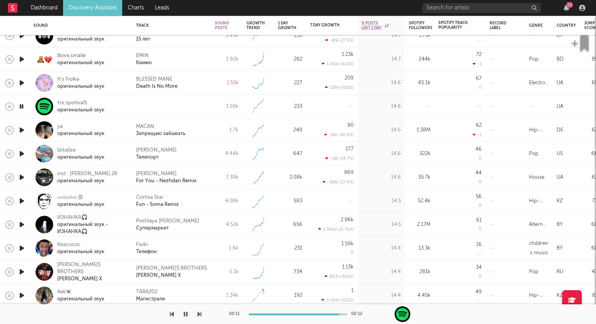 The image size is (596, 324). What do you see at coordinates (348, 267) in the screenshot?
I see `div: 1.13k` at bounding box center [348, 267].